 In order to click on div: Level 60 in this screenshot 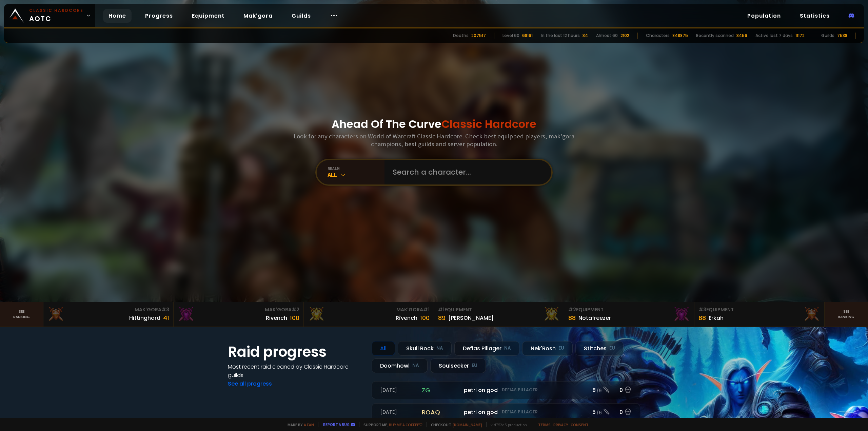, I will do `click(510, 35)`.